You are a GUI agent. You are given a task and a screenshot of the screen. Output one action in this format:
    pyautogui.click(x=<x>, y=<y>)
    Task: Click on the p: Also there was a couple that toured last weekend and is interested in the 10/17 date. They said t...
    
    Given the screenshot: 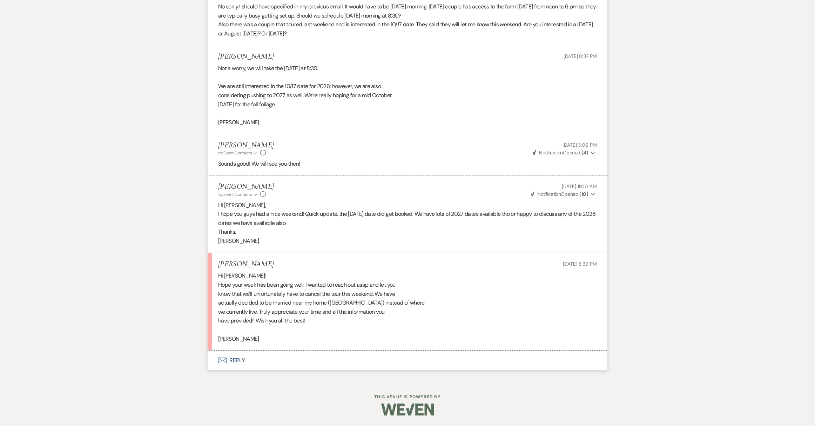 What is the action you would take?
    pyautogui.click(x=407, y=29)
    